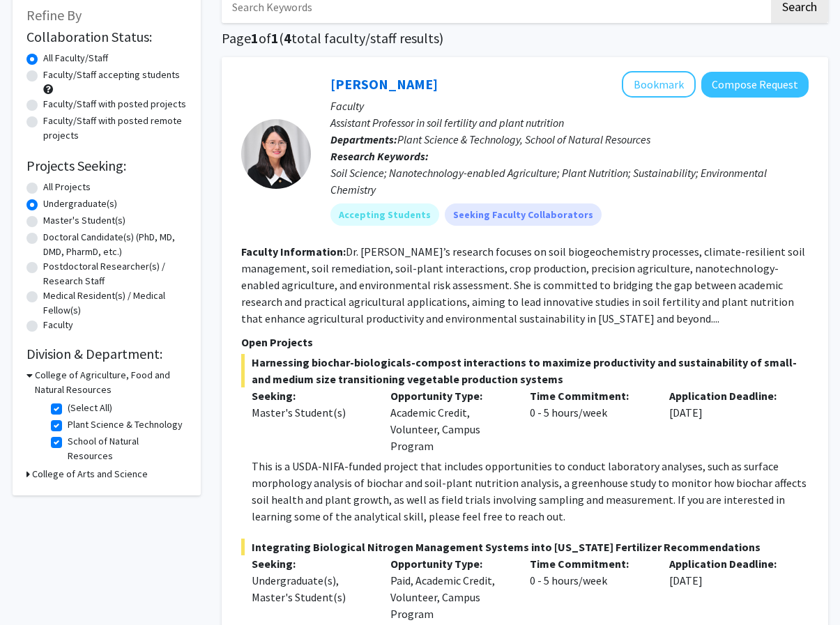  Describe the element at coordinates (659, 84) in the screenshot. I see `button: Add Xiaoping Xin to Bookmarks` at that location.